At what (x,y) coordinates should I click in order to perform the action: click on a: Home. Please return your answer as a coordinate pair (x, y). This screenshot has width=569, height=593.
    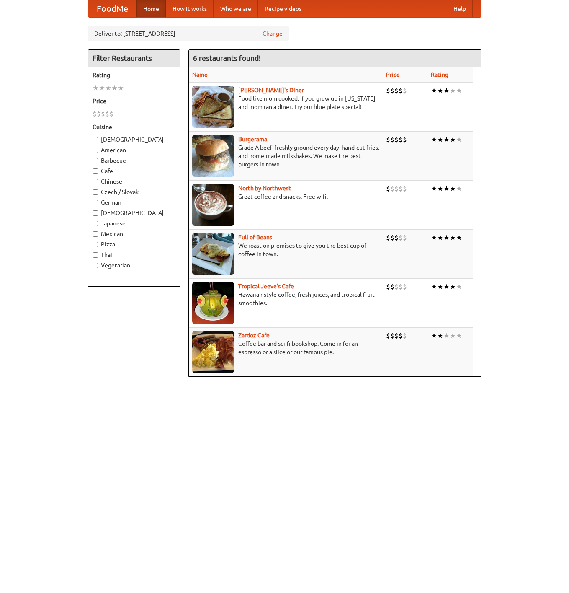
    Looking at the image, I should click on (151, 9).